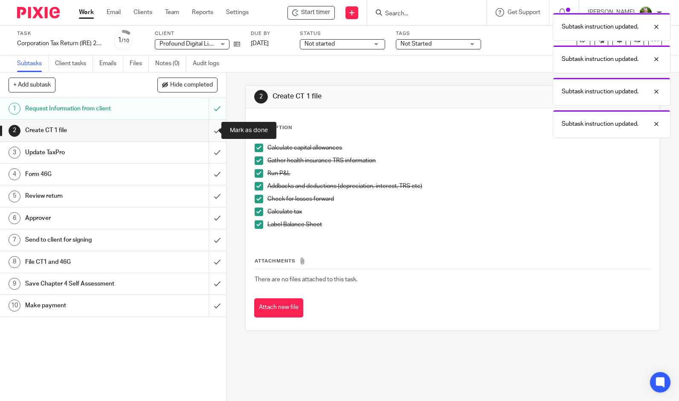  What do you see at coordinates (14, 197) in the screenshot?
I see `div: 5` at bounding box center [14, 197].